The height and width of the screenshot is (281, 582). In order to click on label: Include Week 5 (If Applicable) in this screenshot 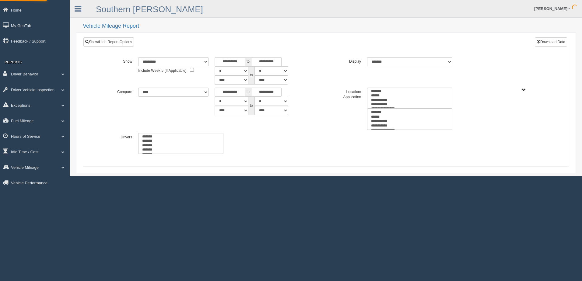, I will do `click(162, 70)`.